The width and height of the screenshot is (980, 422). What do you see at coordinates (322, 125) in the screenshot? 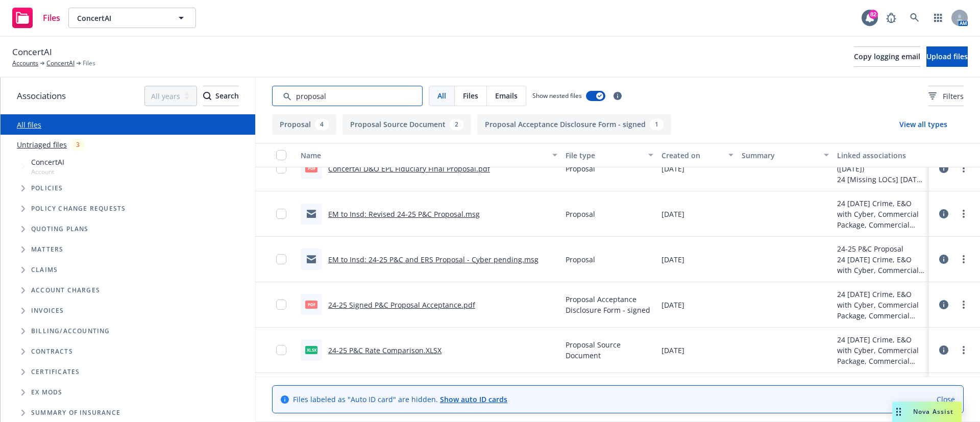
I see `div: 4` at bounding box center [322, 125].